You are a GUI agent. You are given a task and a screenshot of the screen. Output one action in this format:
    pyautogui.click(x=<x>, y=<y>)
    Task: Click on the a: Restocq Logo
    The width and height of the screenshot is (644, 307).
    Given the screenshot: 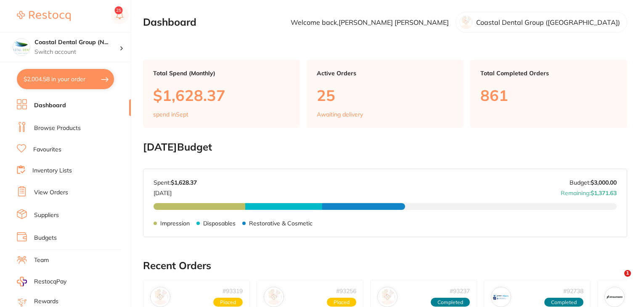 What is the action you would take?
    pyautogui.click(x=43, y=16)
    